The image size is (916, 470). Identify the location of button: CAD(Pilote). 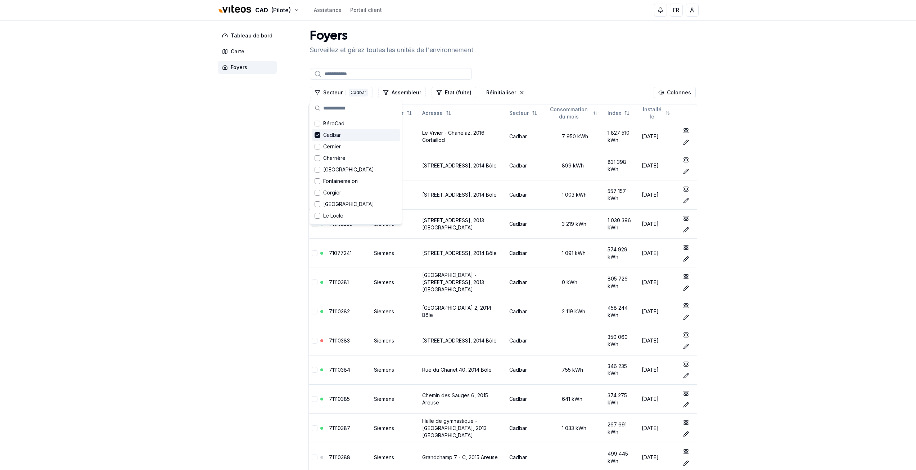
(259, 10).